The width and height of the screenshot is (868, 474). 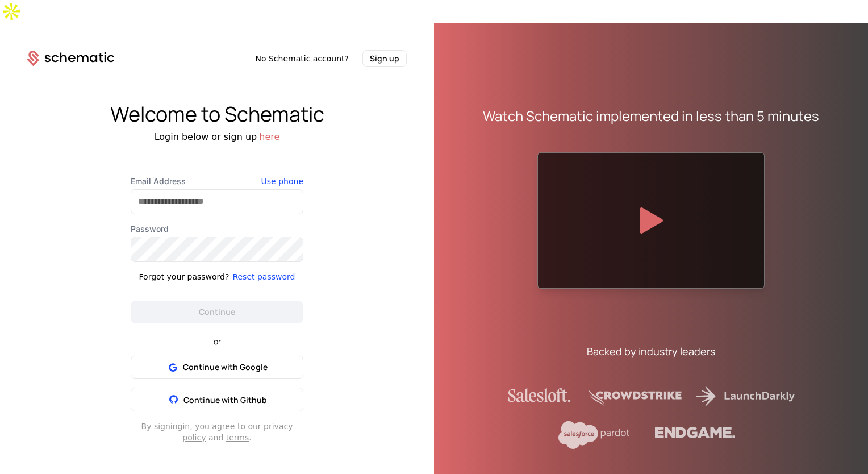 What do you see at coordinates (217, 342) in the screenshot?
I see `span: or` at bounding box center [217, 342].